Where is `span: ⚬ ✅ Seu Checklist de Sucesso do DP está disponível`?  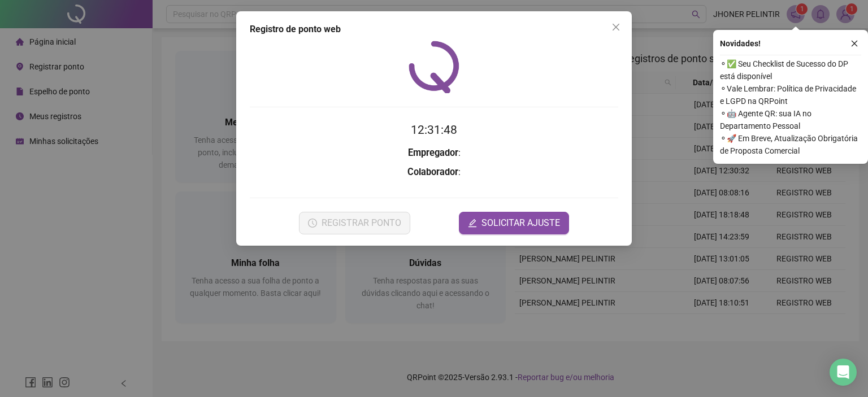
span: ⚬ ✅ Seu Checklist de Sucesso do DP está disponível is located at coordinates (790, 70).